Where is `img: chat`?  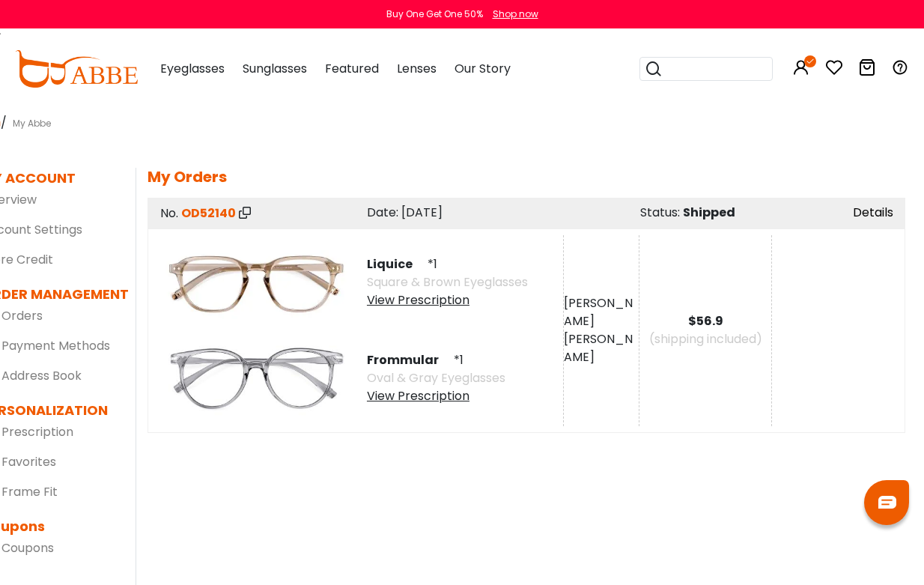 img: chat is located at coordinates (887, 502).